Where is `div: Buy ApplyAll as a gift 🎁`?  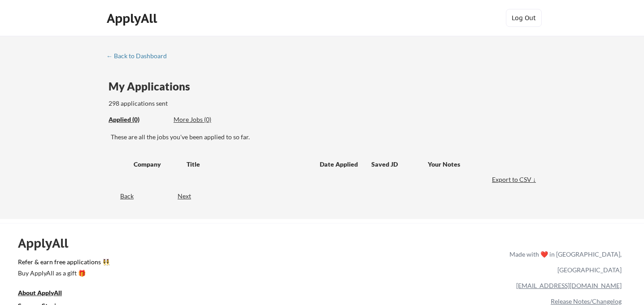 div: Buy ApplyAll as a gift 🎁 is located at coordinates (63, 273).